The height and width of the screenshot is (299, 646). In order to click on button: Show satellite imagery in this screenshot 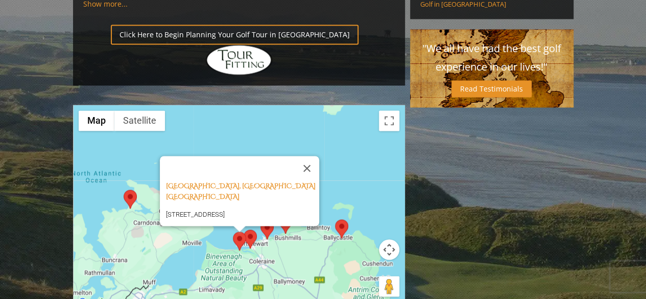, I will do `click(139, 121)`.